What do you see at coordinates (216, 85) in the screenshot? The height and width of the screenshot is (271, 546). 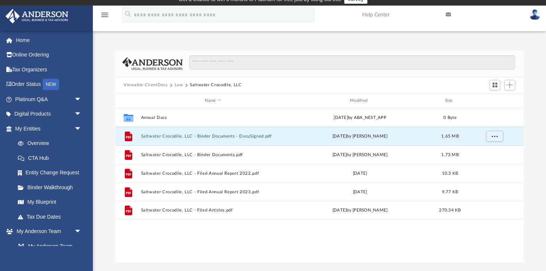 I see `button: Saltwater Crocodile, LLC` at bounding box center [216, 85].